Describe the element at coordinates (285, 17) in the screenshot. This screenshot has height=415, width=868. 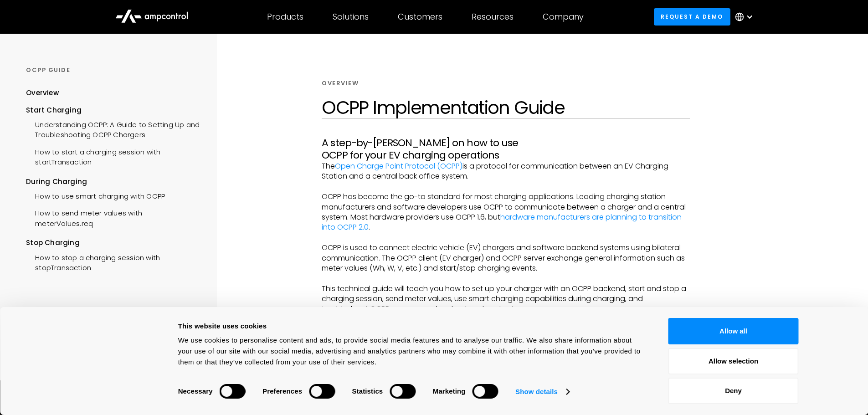
I see `div: Products` at that location.